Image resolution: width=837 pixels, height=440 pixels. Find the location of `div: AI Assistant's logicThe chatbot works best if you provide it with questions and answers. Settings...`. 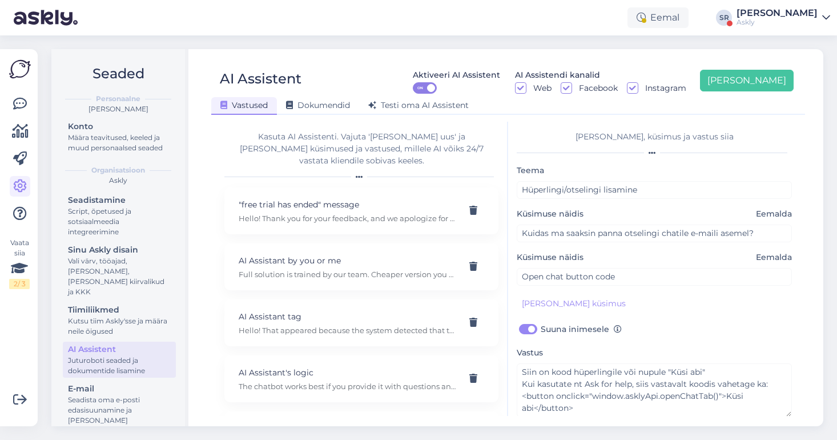

div: AI Assistant's logicThe chatbot works best if you provide it with questions and answers. Settings... is located at coordinates (361, 379).